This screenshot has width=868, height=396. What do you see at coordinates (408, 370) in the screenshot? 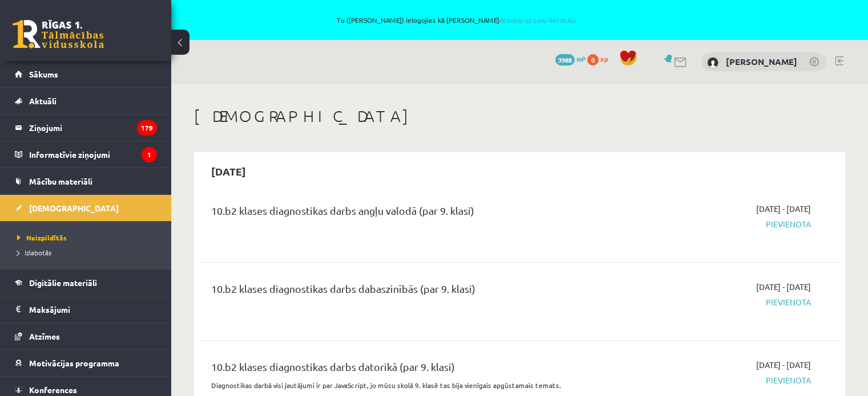
I see `div: 10.b2 klases diagnostikas darbs datorikā (par 9. klasi)` at bounding box center [408, 370].